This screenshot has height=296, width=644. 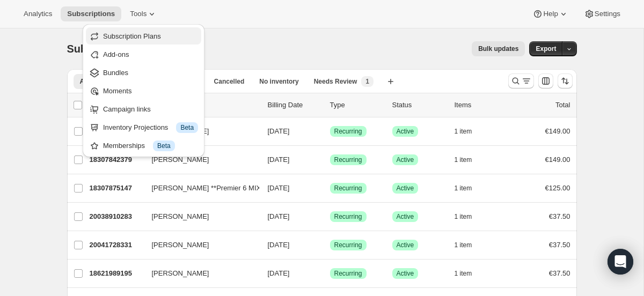 I want to click on button: Help, so click(x=550, y=14).